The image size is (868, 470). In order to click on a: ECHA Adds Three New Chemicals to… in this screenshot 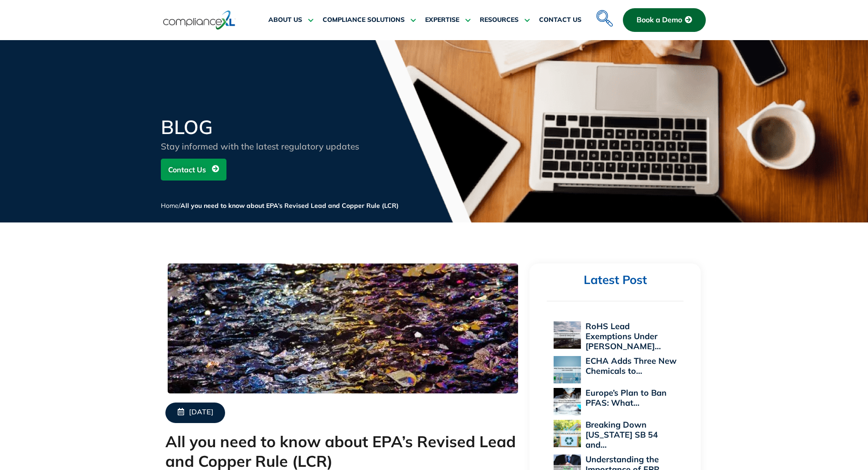, I will do `click(632, 366)`.